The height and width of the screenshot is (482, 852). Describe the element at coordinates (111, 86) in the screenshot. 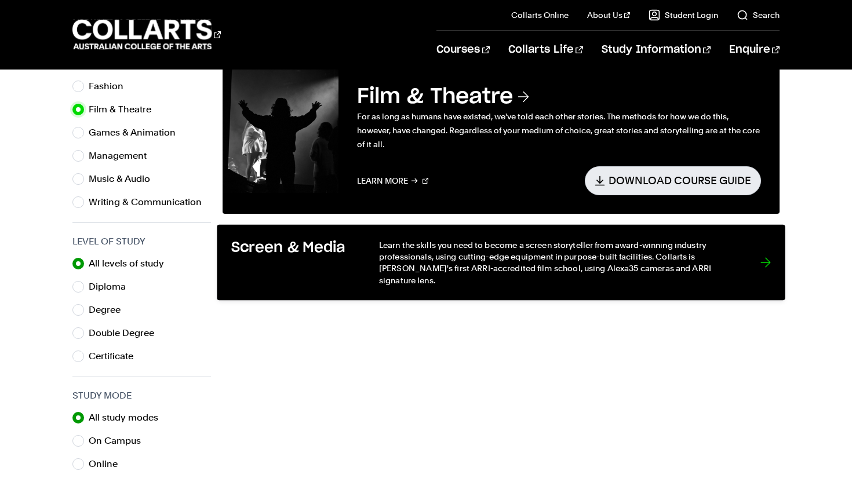

I see `label: Fashion` at that location.